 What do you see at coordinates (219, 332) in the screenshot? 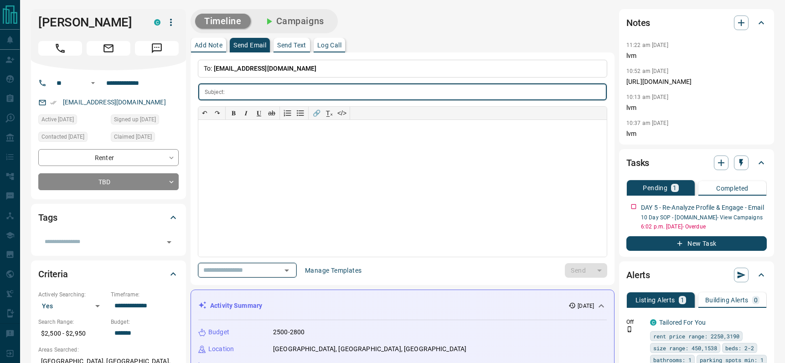
I see `p: Budget` at bounding box center [219, 332].